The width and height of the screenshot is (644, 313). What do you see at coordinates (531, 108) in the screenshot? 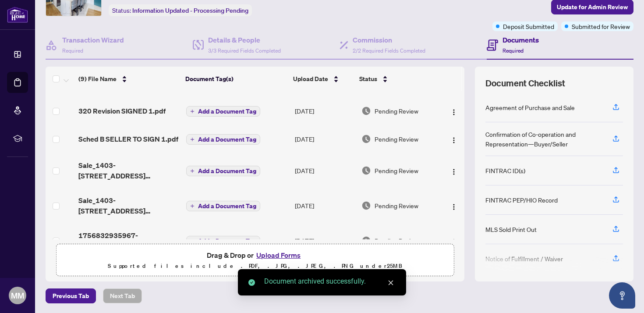
I see `div: Agreement of Purchase and Sale` at bounding box center [531, 108].